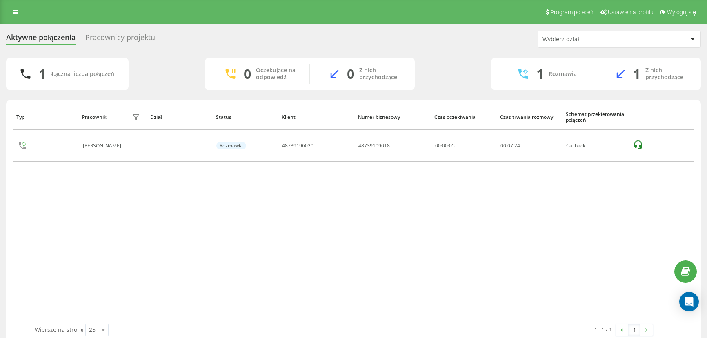 The height and width of the screenshot is (338, 707). I want to click on div: Czas trwania rozmowy, so click(529, 117).